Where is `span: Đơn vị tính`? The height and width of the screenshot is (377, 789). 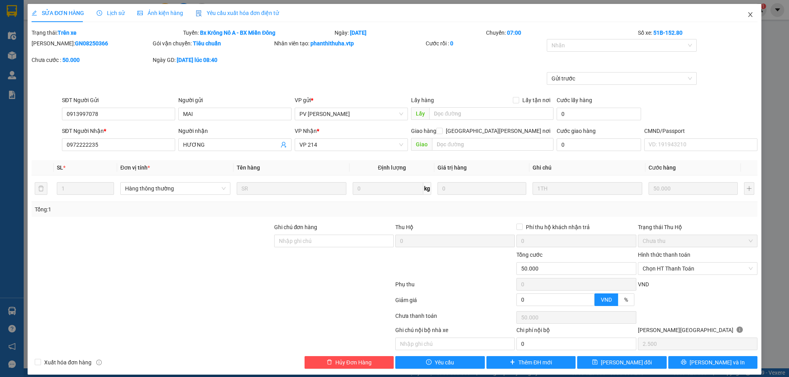 span: Đơn vị tính is located at coordinates (135, 168).